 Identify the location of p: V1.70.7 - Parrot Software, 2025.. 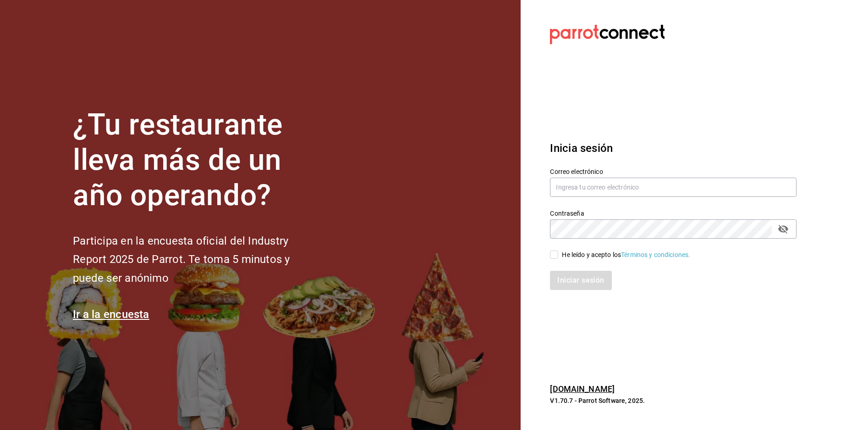
(673, 400).